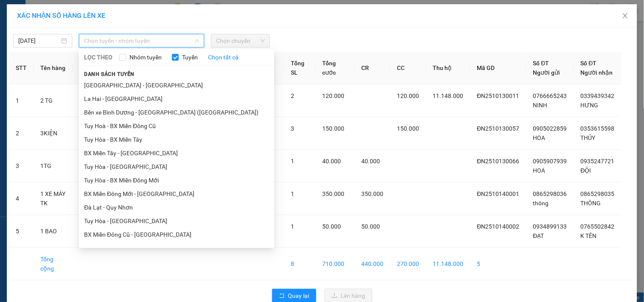 This screenshot has width=644, height=302. Describe the element at coordinates (282, 296) in the screenshot. I see `span: rollback` at that location.